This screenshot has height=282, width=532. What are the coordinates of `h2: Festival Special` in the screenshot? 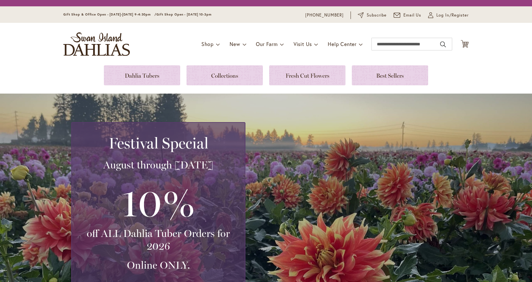 It's located at (158, 143).